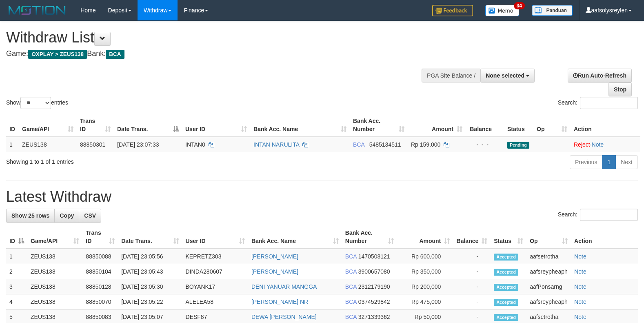  Describe the element at coordinates (90, 216) in the screenshot. I see `span: CSV` at that location.